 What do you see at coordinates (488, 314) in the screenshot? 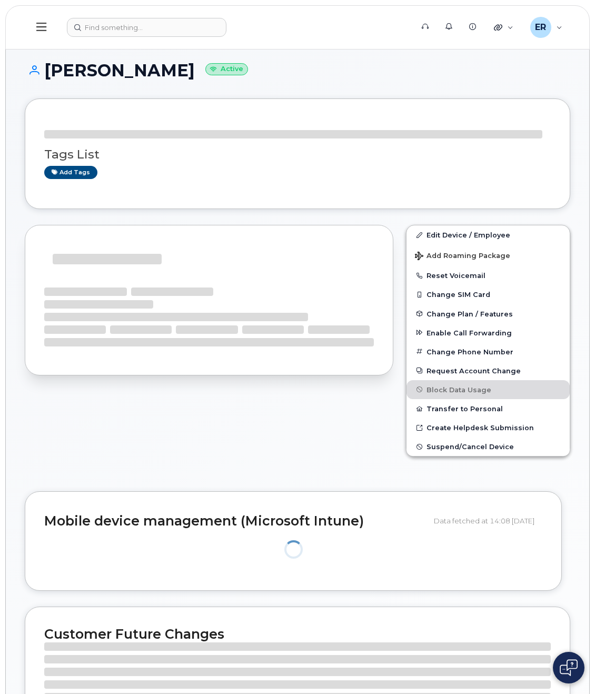
I see `button: Change Plan / Features` at bounding box center [488, 314].